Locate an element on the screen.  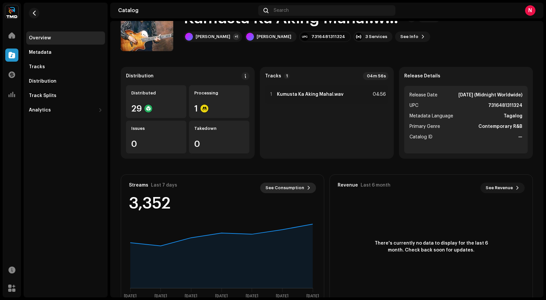
span: Primary Genre is located at coordinates (425, 127).